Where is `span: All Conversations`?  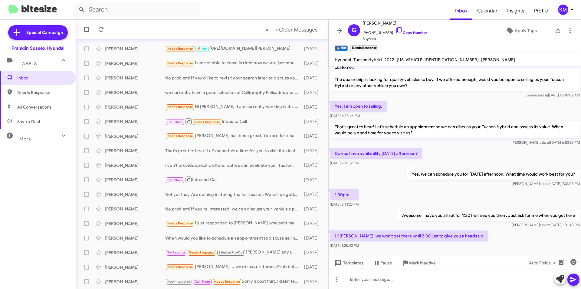 span: All Conversations is located at coordinates (34, 107).